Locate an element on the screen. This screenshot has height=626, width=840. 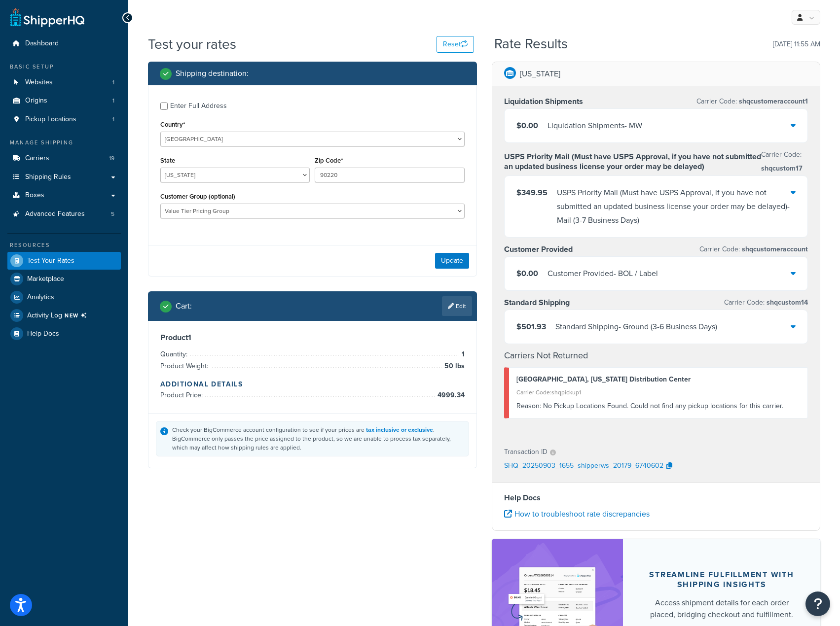
span: Shipping Rules is located at coordinates (48, 177).